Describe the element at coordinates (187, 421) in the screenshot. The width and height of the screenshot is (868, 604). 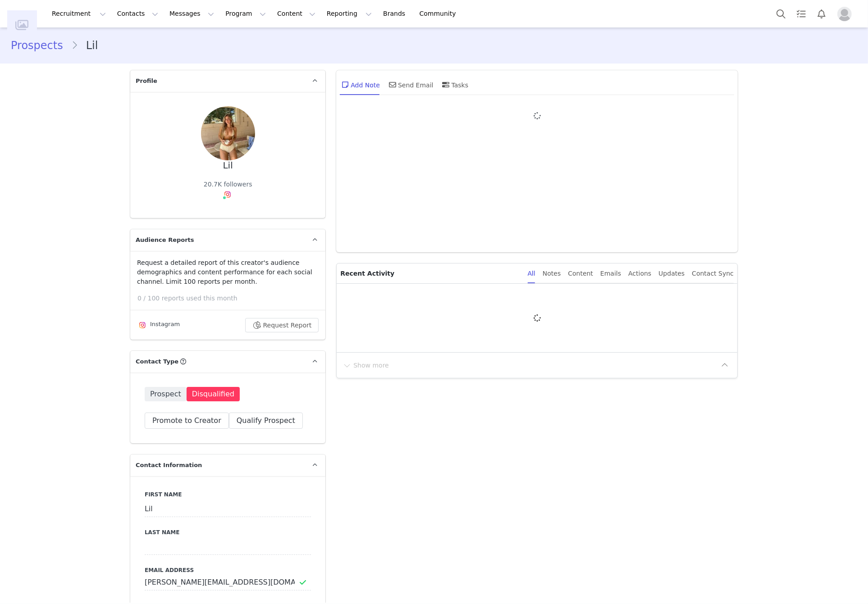
I see `button: Promote to Creator` at that location.